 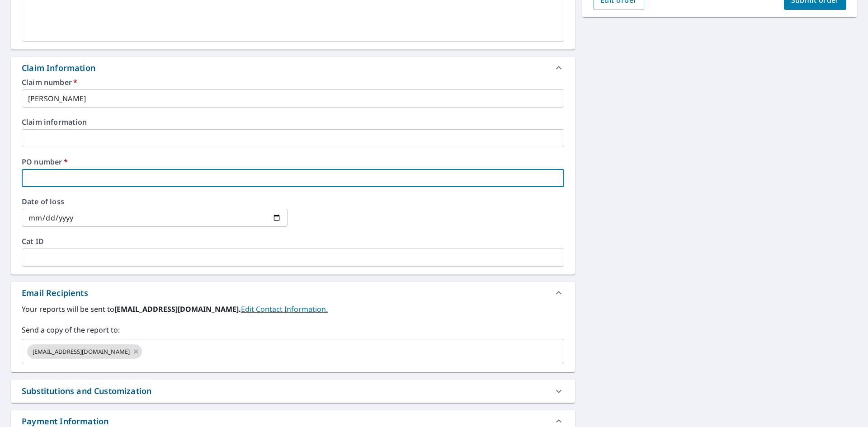 What do you see at coordinates (293, 309) in the screenshot?
I see `label: Your reports will be sent to` at bounding box center [293, 309].